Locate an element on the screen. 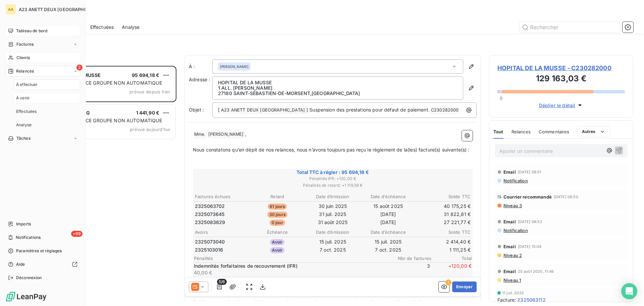 The width and height of the screenshot is (644, 306). p: HOPITAL DE LA MUSSE is located at coordinates (338, 83).